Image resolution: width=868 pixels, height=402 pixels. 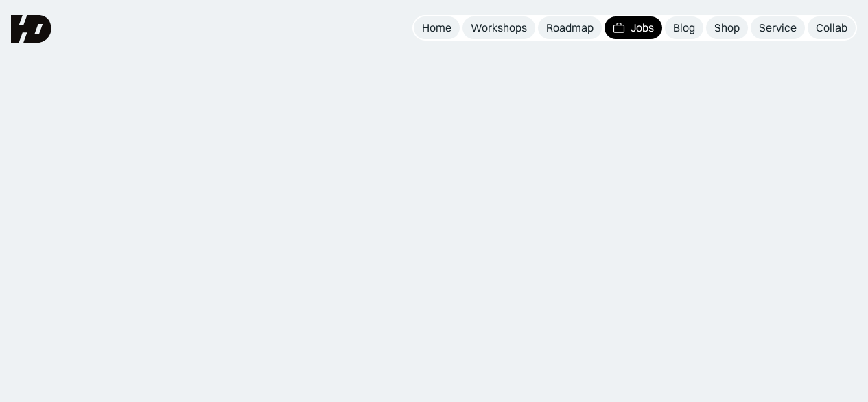 What do you see at coordinates (726, 27) in the screenshot?
I see `div: Shop` at bounding box center [726, 27].